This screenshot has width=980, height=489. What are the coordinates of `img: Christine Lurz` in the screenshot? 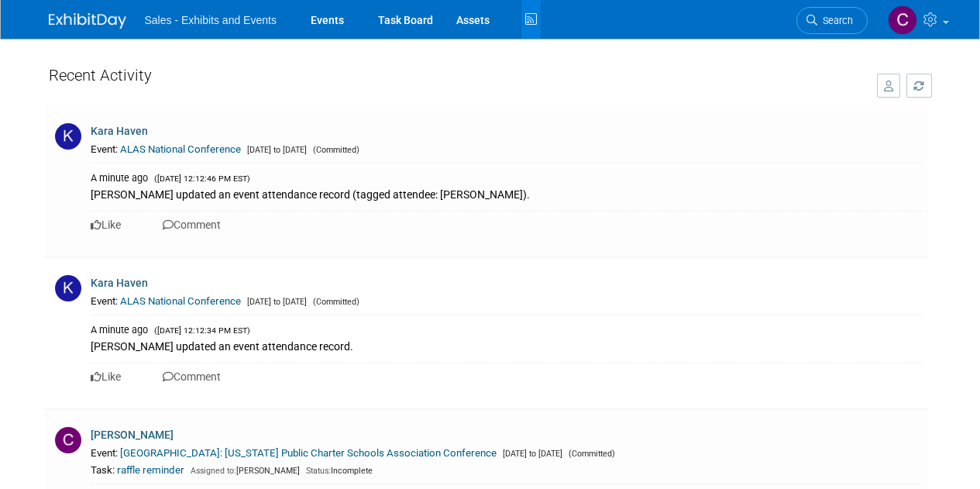 It's located at (902, 20).